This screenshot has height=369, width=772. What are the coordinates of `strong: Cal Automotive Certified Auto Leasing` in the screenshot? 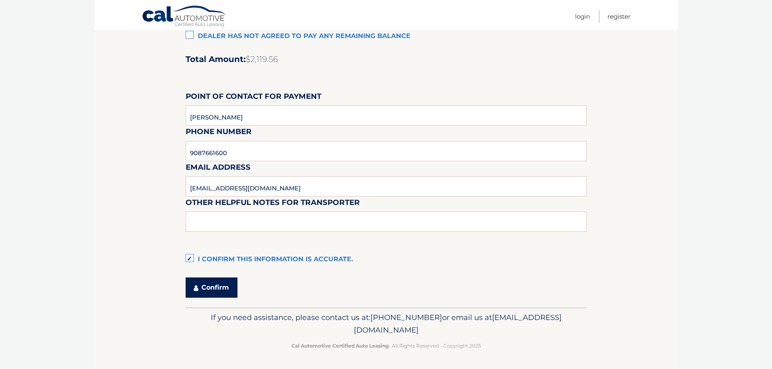 It's located at (340, 345).